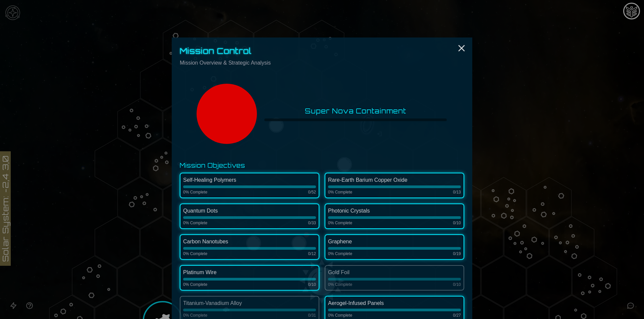 This screenshot has height=319, width=644. Describe the element at coordinates (356, 111) in the screenshot. I see `h3: Super Nova Containment` at that location.